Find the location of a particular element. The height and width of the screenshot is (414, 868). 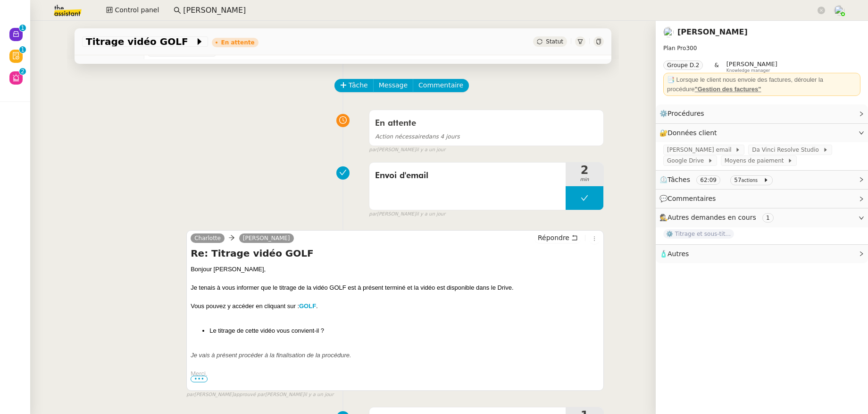

small: actions is located at coordinates (750, 180).